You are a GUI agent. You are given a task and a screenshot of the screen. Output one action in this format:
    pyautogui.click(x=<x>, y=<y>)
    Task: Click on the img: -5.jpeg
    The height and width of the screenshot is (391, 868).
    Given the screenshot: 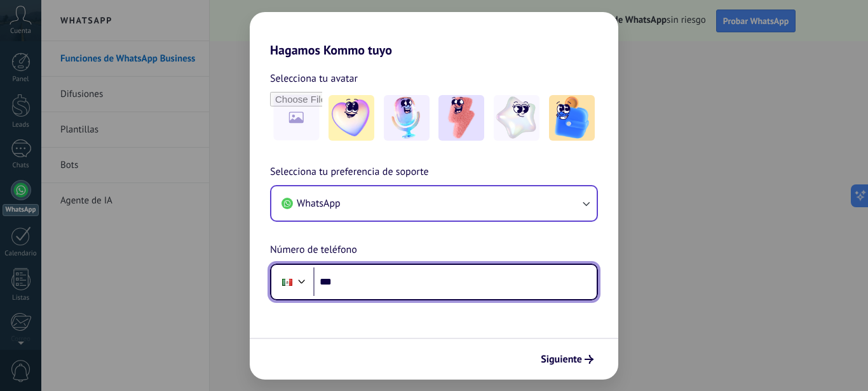 What is the action you would take?
    pyautogui.click(x=572, y=118)
    